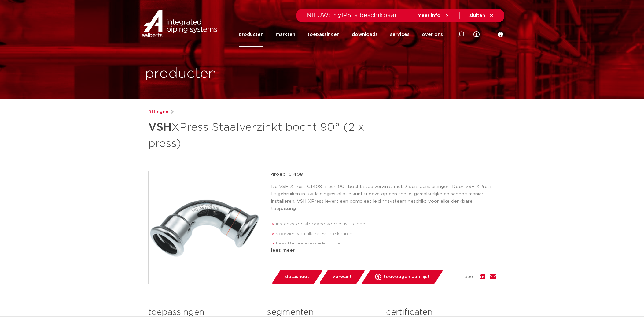  I want to click on span: meer info, so click(429, 15).